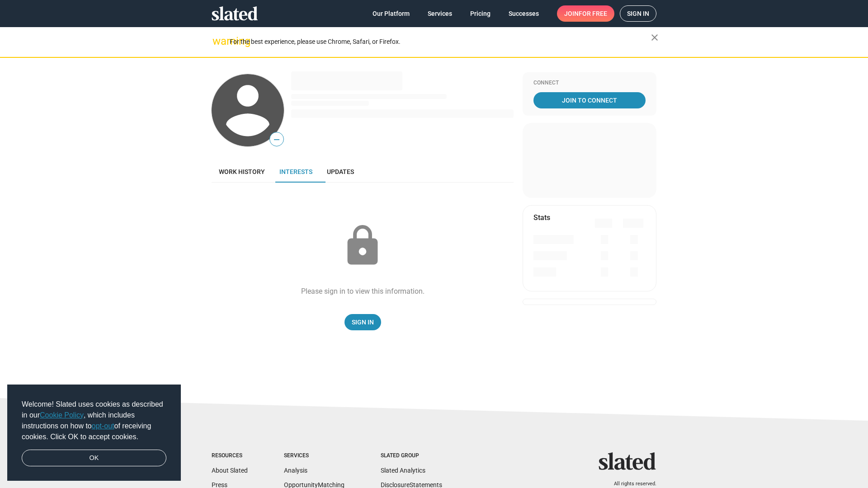 The height and width of the screenshot is (488, 868). Describe the element at coordinates (586, 13) in the screenshot. I see `span: Join` at that location.